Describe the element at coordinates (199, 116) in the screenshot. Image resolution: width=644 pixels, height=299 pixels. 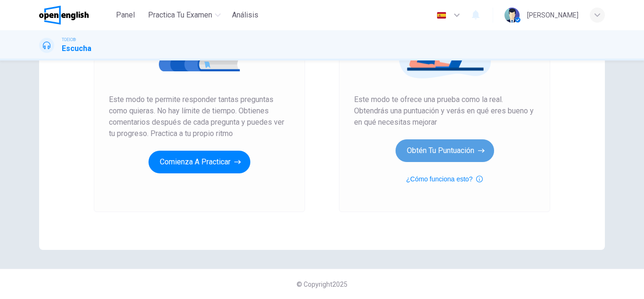
I see `span: Este modo te permite responder tantas preguntas como quieras. No hay límite de tiempo. Obtienes c...` at that location.